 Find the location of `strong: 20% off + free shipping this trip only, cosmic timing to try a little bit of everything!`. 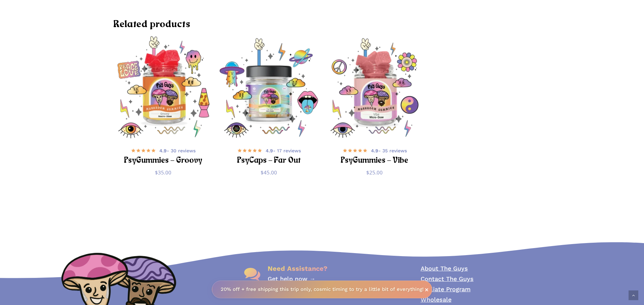

strong: 20% off + free shipping this trip only, cosmic timing to try a little bit of everything! is located at coordinates (322, 290).